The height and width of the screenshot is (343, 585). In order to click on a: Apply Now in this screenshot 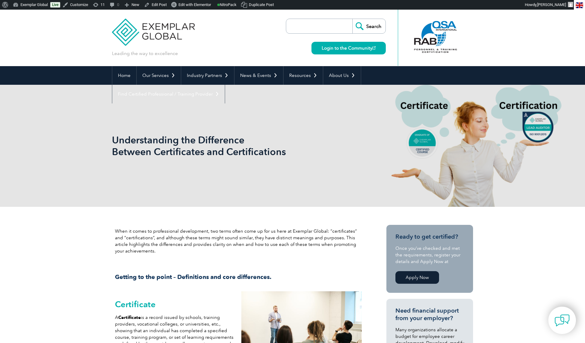, I will do `click(417, 278)`.